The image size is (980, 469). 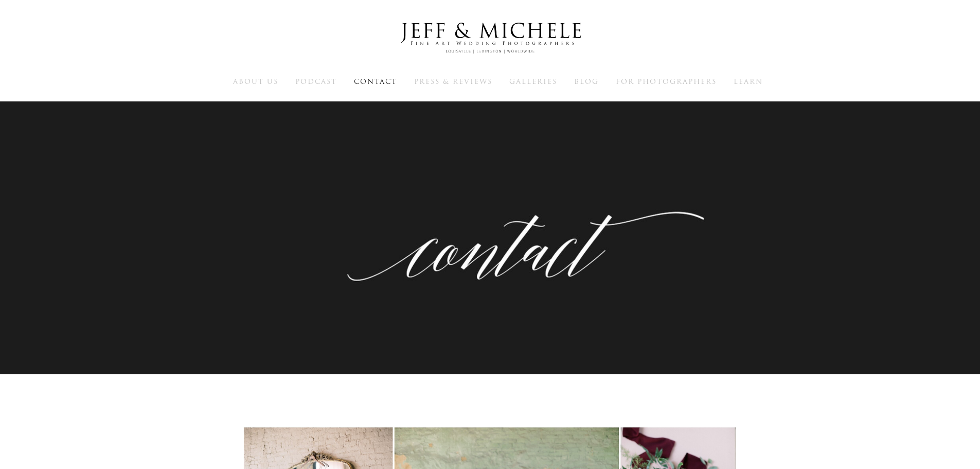 I want to click on span: Blog, so click(x=587, y=81).